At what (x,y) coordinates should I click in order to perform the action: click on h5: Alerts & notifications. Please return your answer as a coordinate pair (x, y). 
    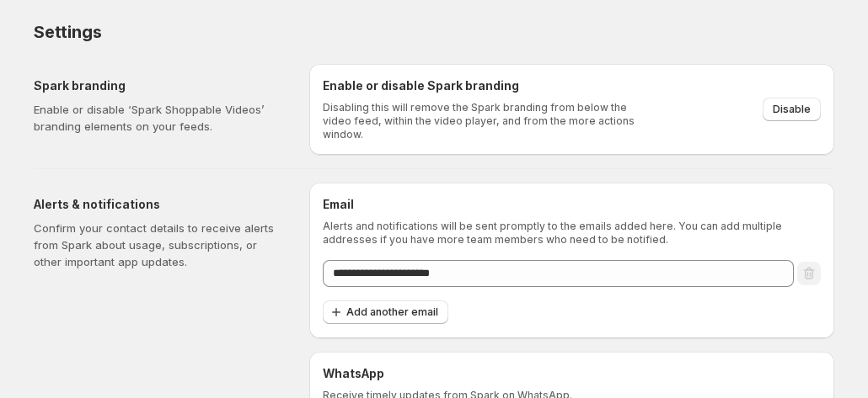
    Looking at the image, I should click on (157, 205).